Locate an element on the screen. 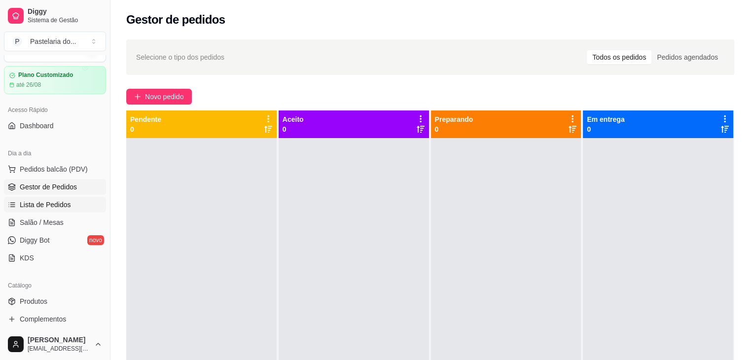  a: Salão / Mesas is located at coordinates (55, 222).